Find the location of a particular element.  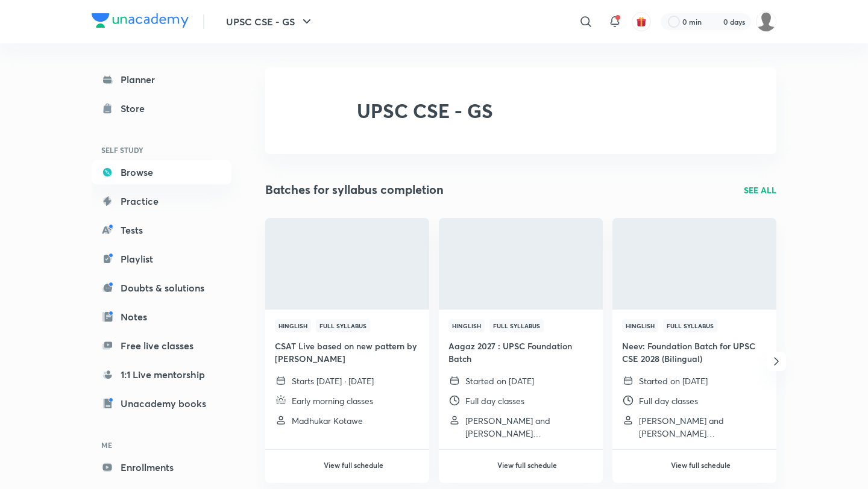

button: avatar is located at coordinates (642, 22).